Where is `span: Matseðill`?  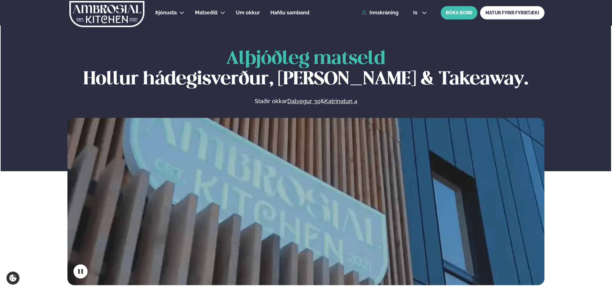
span: Matseðill is located at coordinates (206, 12).